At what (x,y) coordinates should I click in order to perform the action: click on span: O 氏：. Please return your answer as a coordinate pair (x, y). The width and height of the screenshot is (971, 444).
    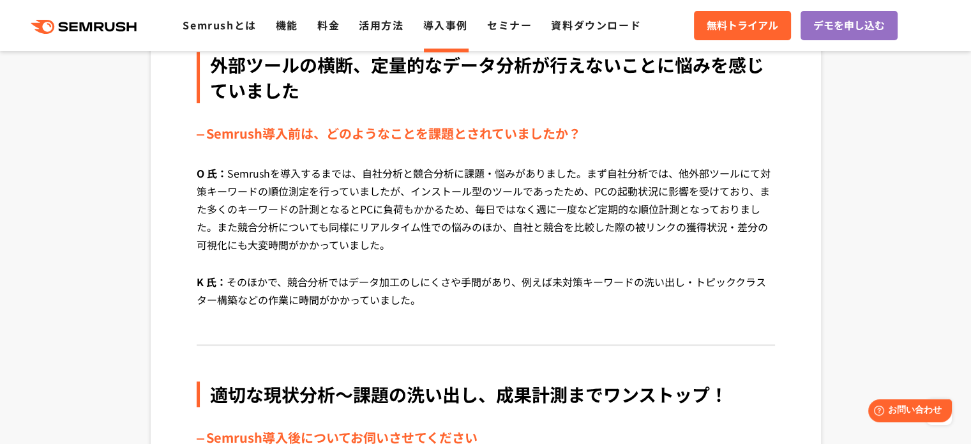
    Looking at the image, I should click on (212, 173).